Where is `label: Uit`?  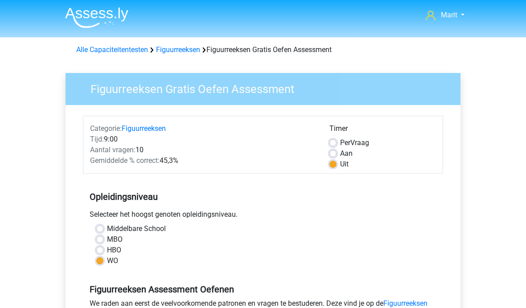
label: Uit is located at coordinates (344, 164).